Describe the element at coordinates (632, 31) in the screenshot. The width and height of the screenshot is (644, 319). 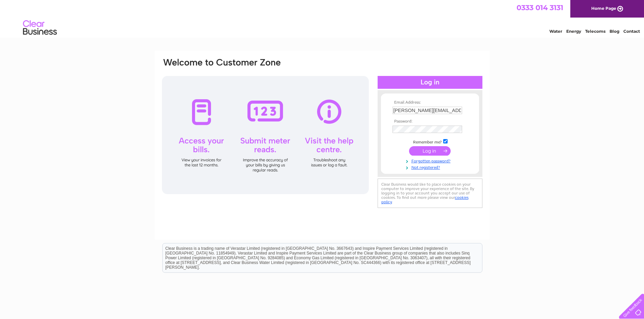
I see `a: Contact` at that location.